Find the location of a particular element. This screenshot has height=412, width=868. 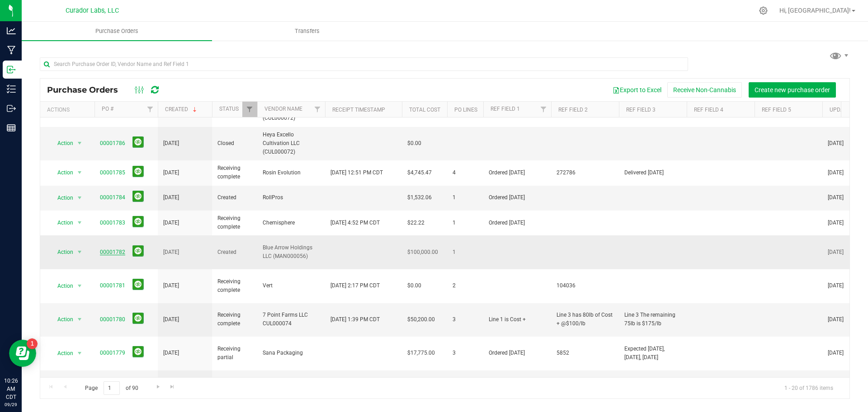

a: Ref Field 2 is located at coordinates (573, 110).